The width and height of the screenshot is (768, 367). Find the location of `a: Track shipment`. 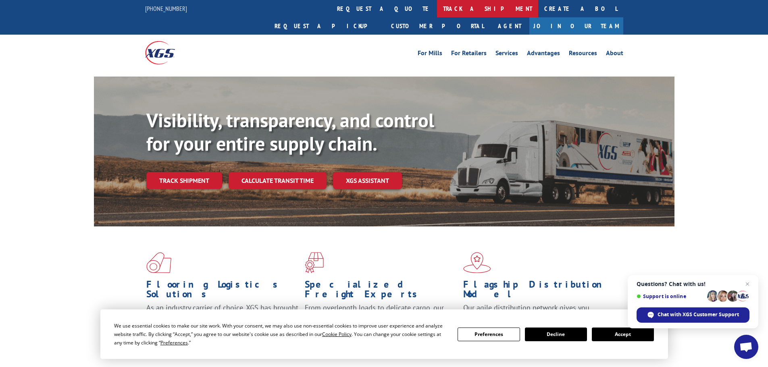

a: Track shipment is located at coordinates (184, 181).